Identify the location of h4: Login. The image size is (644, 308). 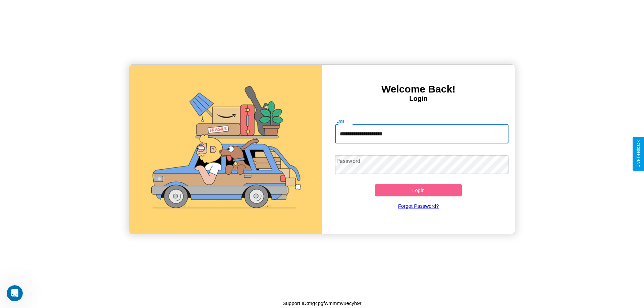
(418, 99).